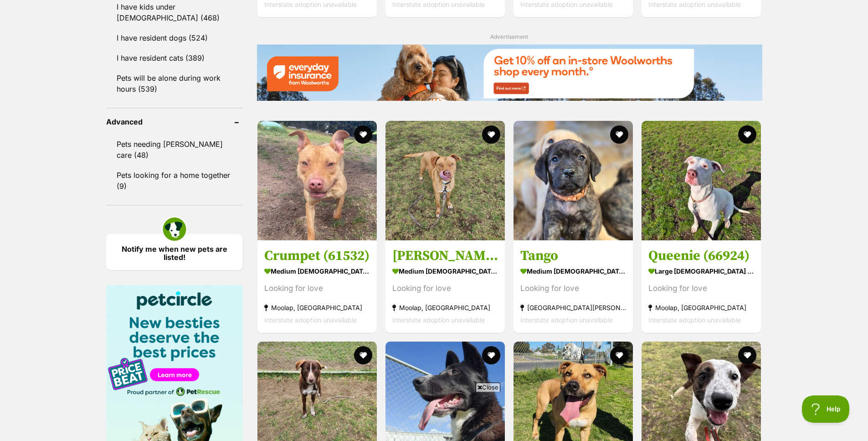 This screenshot has height=441, width=868. What do you see at coordinates (701, 180) in the screenshot?
I see `img: Queenie (66924) - Bull Arab Dog` at bounding box center [701, 180].